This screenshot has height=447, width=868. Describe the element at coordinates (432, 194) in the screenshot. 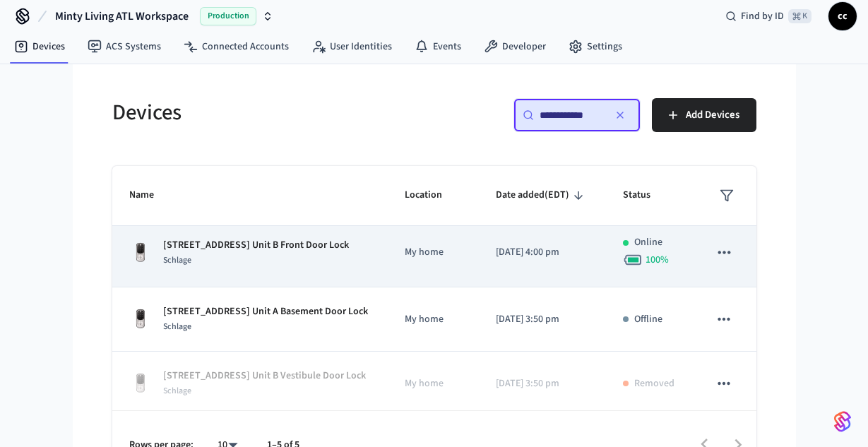

I see `span: Location` at that location.